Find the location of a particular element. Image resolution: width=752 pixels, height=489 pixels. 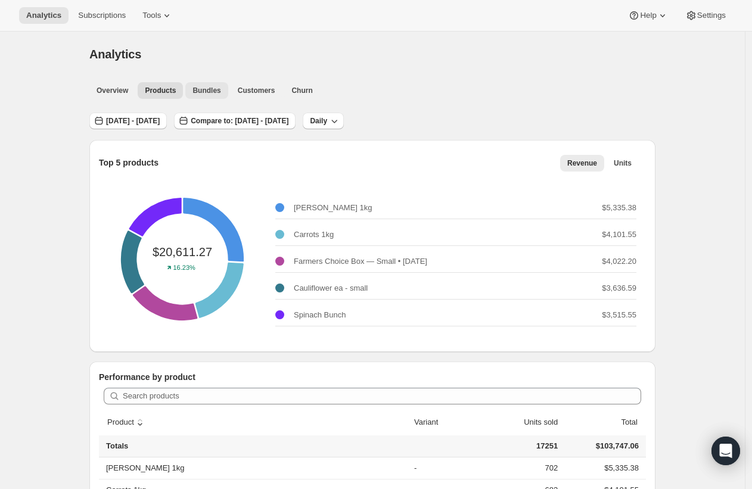

th: Totals is located at coordinates (255, 447).